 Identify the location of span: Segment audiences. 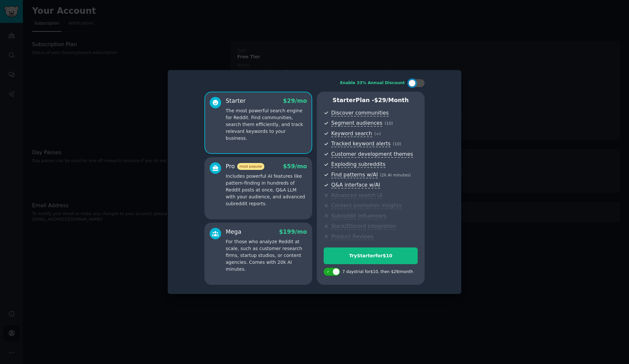
(357, 123).